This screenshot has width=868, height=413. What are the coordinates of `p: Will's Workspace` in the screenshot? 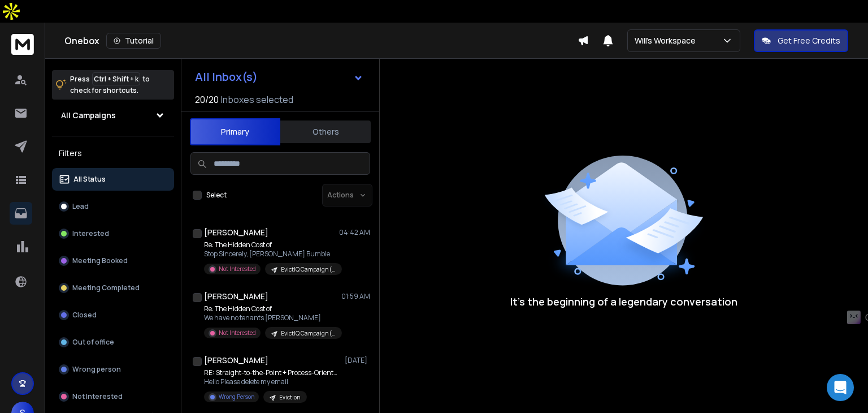 It's located at (667, 40).